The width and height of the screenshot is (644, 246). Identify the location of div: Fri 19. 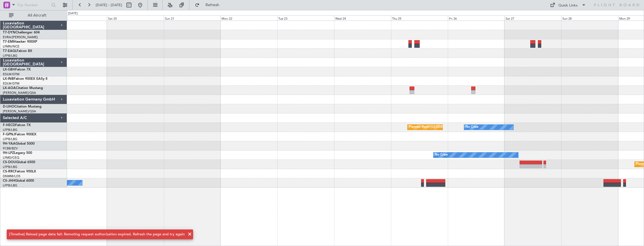
(78, 18).